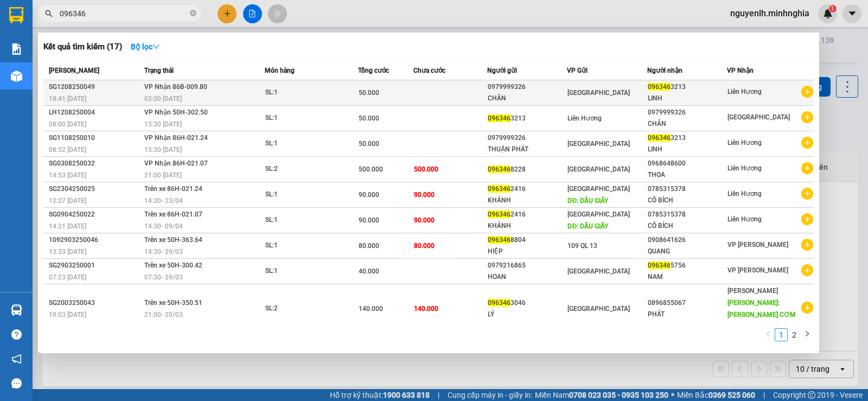 The width and height of the screenshot is (868, 401). I want to click on div: SG0308250032, so click(95, 163).